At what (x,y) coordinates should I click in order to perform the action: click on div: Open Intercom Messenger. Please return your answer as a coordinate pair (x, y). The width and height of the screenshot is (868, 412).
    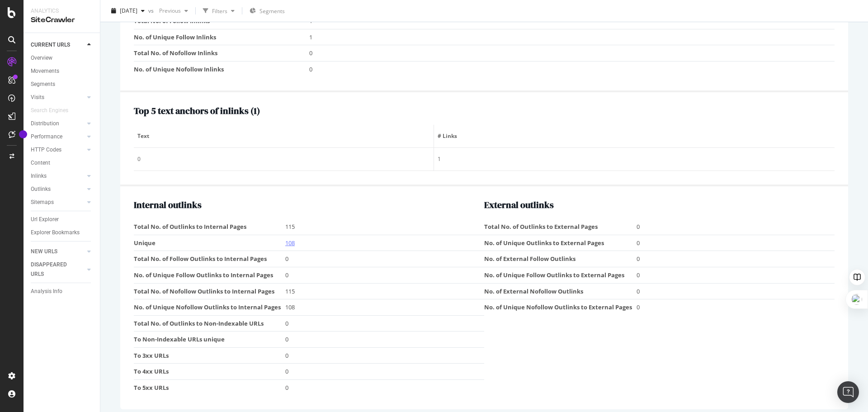
    Looking at the image, I should click on (849, 393).